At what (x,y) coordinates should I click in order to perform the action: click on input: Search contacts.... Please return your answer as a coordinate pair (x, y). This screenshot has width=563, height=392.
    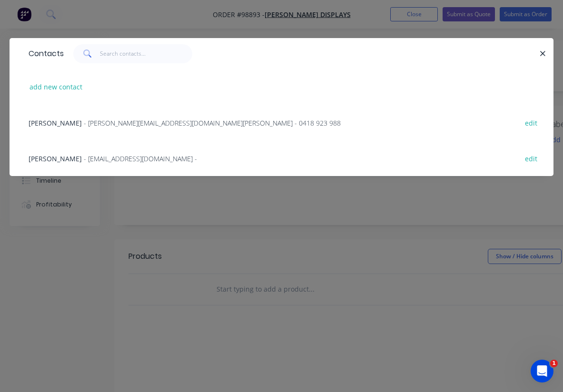
    Looking at the image, I should click on (146, 54).